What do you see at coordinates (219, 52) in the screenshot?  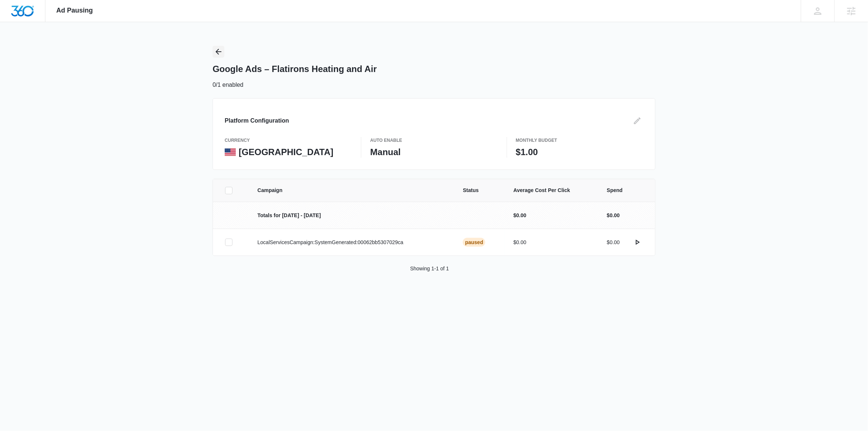 I see `button: Back` at bounding box center [219, 52].